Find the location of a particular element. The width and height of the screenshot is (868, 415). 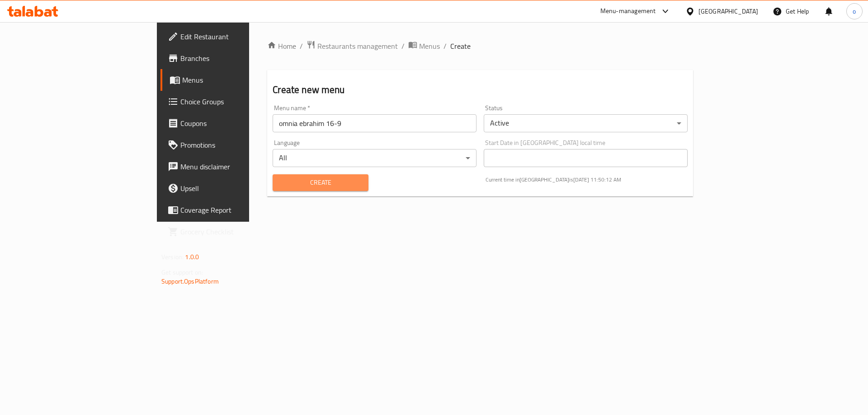

span: Version: is located at coordinates (172, 257).